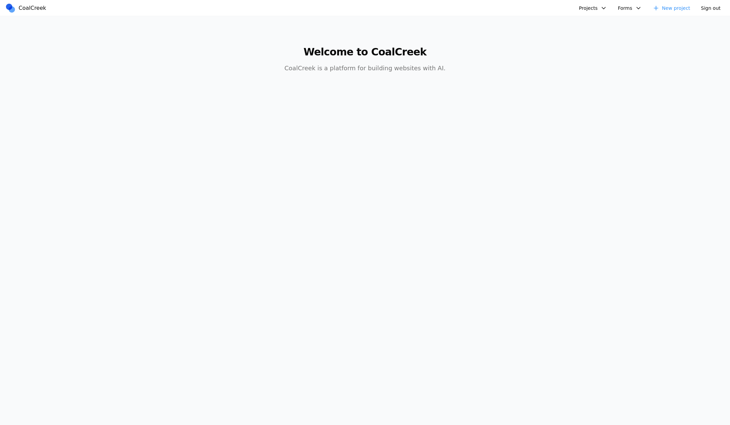 This screenshot has height=425, width=730. What do you see at coordinates (671, 8) in the screenshot?
I see `a: New project` at bounding box center [671, 8].